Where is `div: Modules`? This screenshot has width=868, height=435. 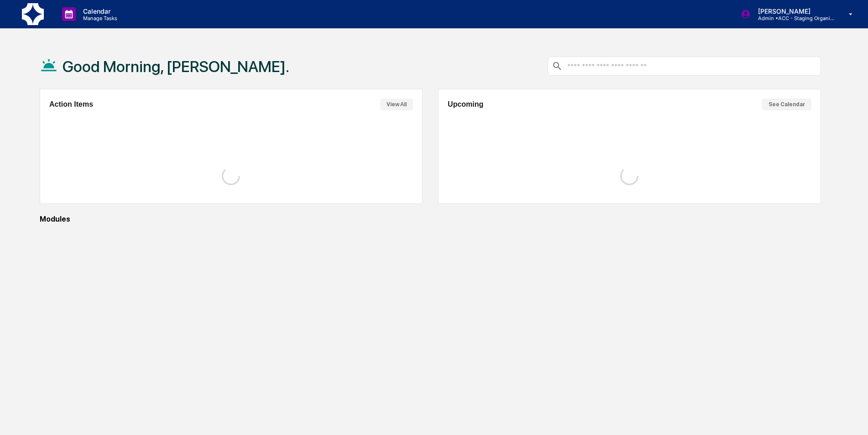 div: Modules is located at coordinates (430, 219).